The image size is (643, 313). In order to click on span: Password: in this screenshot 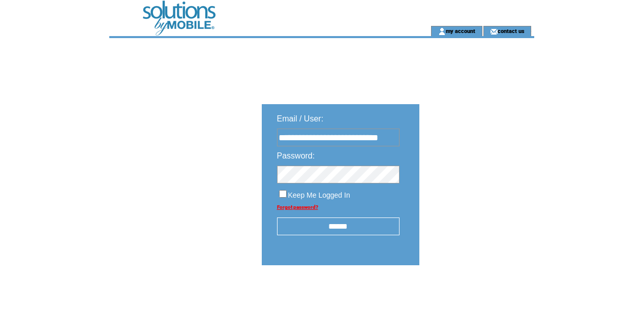, I will do `click(296, 156)`.